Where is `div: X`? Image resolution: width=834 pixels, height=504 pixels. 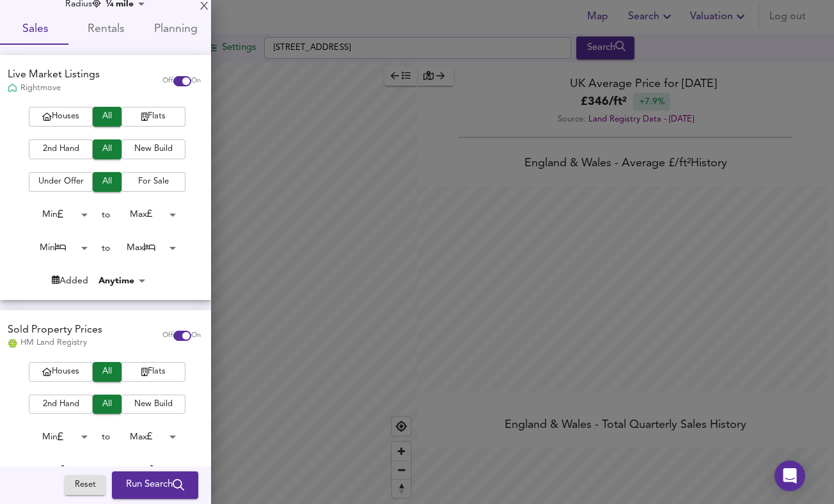
div: X is located at coordinates (204, 7).